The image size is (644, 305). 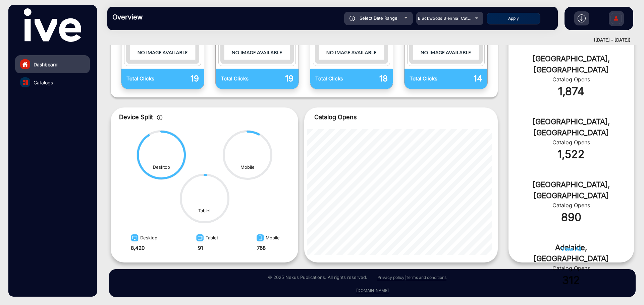 What do you see at coordinates (200, 248) in the screenshot?
I see `strong: 91` at bounding box center [200, 248].